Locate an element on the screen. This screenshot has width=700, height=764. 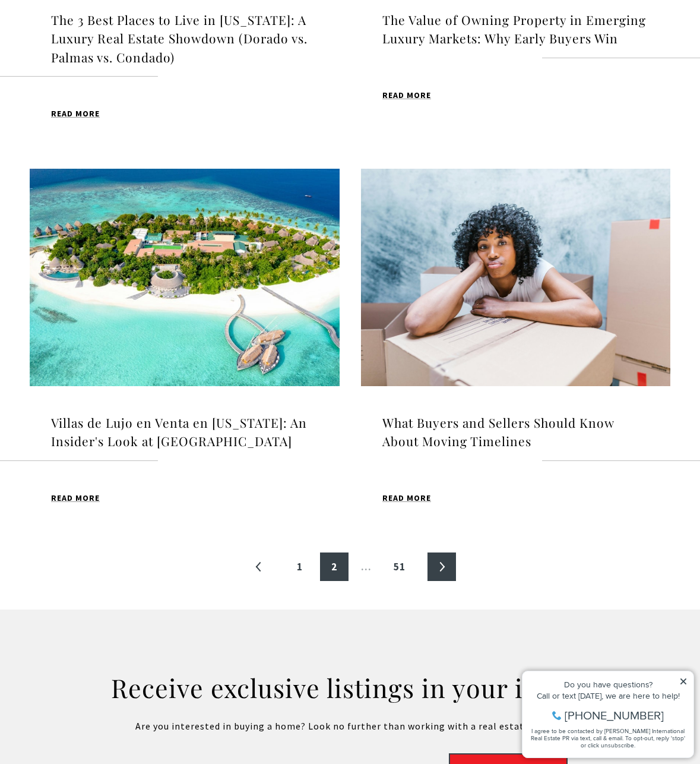
div: Do you have questions? is located at coordinates (92, 31).